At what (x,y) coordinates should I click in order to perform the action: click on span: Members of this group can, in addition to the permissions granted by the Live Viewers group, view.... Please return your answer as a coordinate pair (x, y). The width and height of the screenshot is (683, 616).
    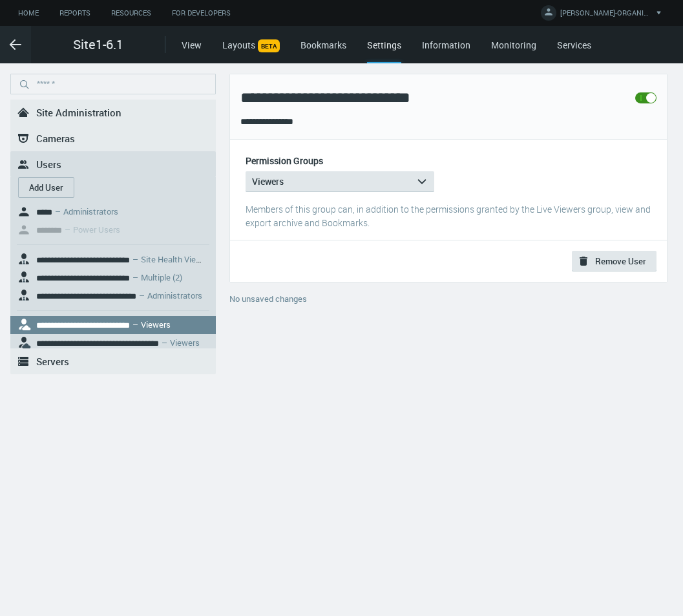
    Looking at the image, I should click on (447, 216).